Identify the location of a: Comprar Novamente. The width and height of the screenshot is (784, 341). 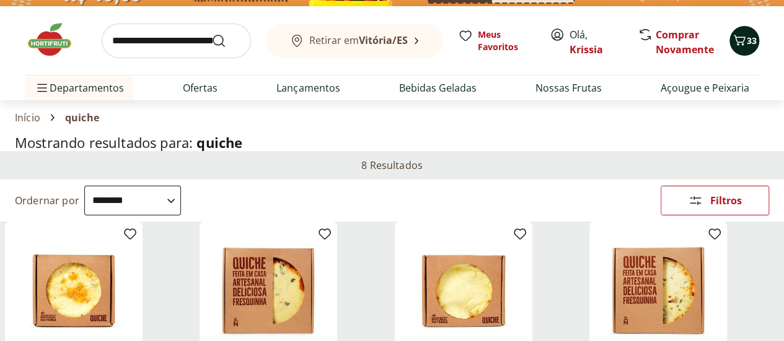
(684, 42).